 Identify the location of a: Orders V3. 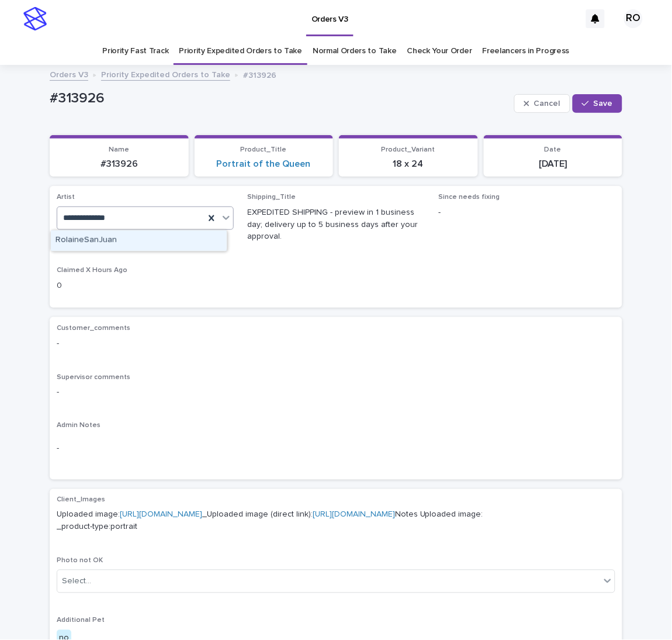
(69, 73).